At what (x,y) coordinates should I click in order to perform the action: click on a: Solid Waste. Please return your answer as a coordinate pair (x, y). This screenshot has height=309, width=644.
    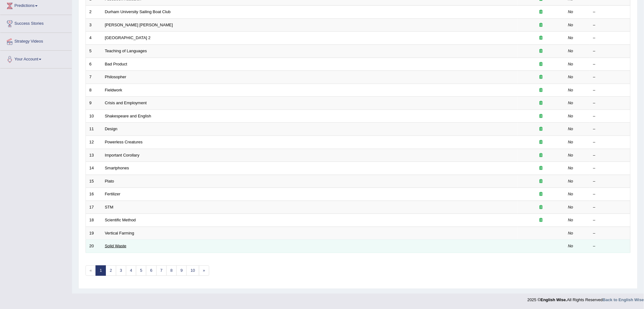
    Looking at the image, I should click on (116, 246).